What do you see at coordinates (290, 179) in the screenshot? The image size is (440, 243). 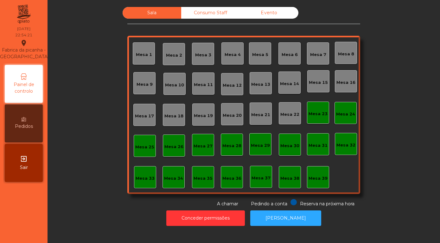 I see `div: Mesa 38` at bounding box center [290, 179].